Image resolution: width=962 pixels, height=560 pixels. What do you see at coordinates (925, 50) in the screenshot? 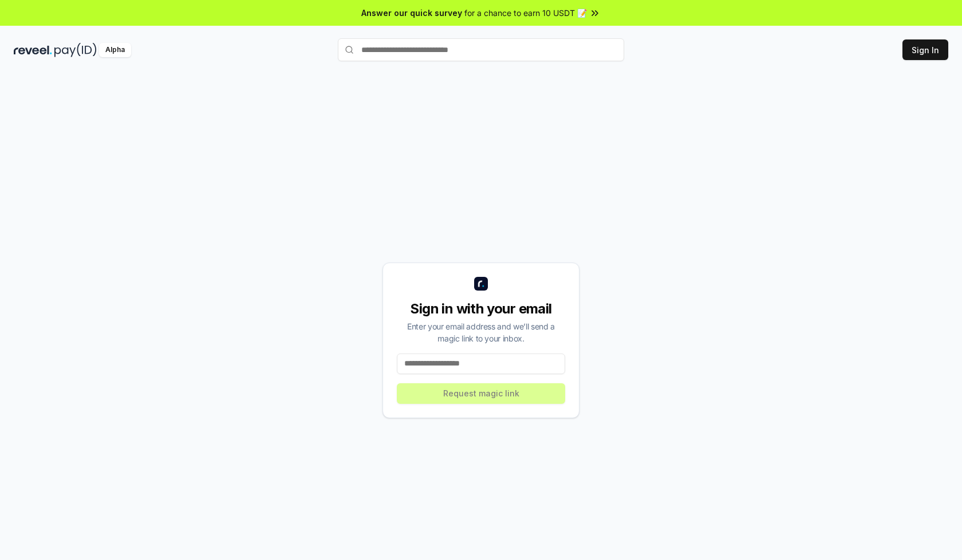
I see `button: Sign In` at bounding box center [925, 50].